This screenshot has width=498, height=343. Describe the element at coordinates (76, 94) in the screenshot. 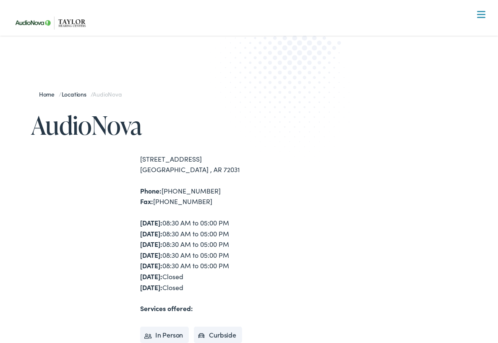

I see `a: Locations` at that location.